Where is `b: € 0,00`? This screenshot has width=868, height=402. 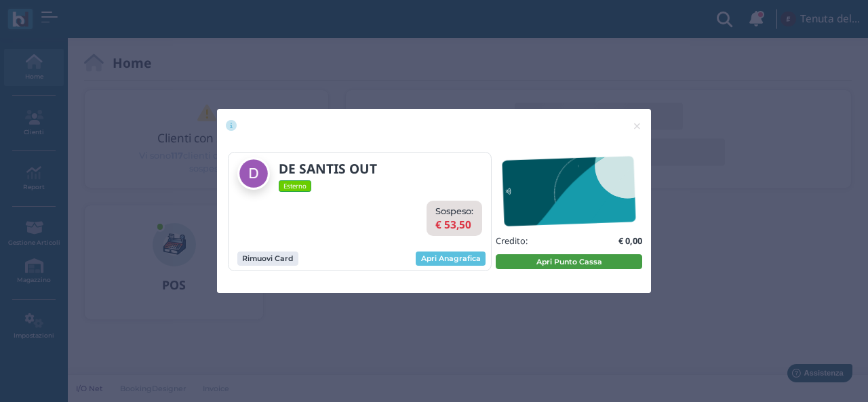
b: € 0,00 is located at coordinates (630, 241).